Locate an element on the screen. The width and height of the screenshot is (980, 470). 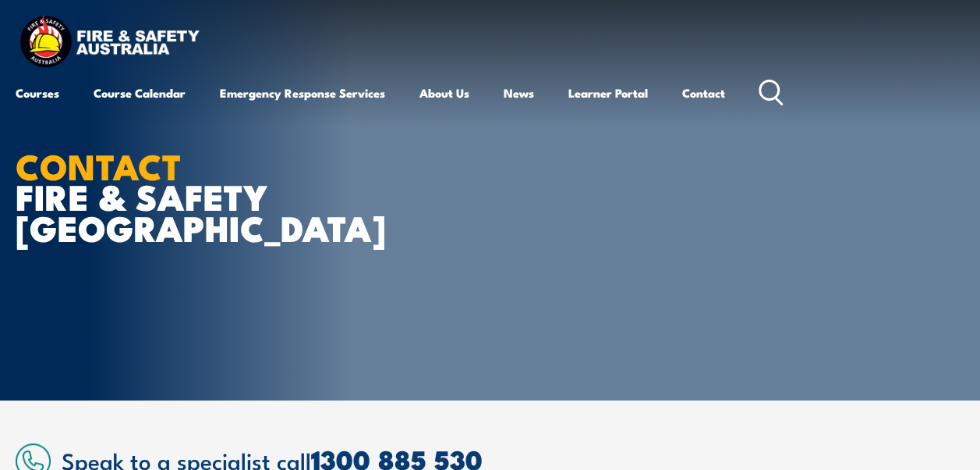
a: News is located at coordinates (519, 92).